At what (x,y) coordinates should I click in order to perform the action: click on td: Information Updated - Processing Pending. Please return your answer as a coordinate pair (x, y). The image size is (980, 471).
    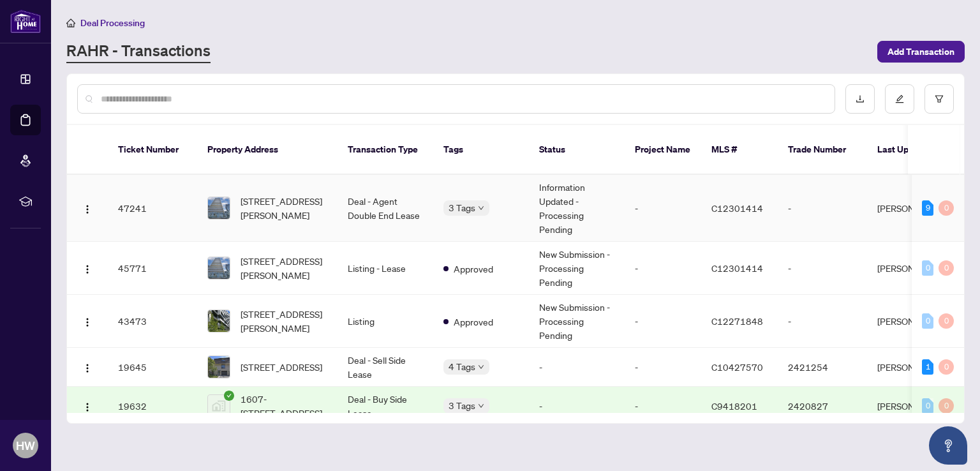
    Looking at the image, I should click on (577, 208).